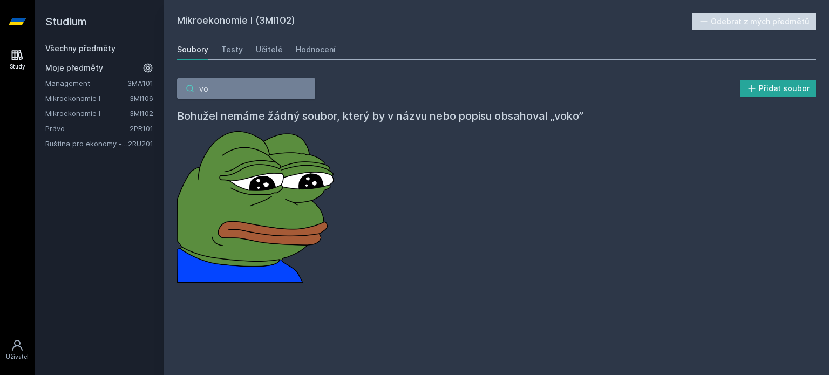  I want to click on div: Uživatel, so click(17, 357).